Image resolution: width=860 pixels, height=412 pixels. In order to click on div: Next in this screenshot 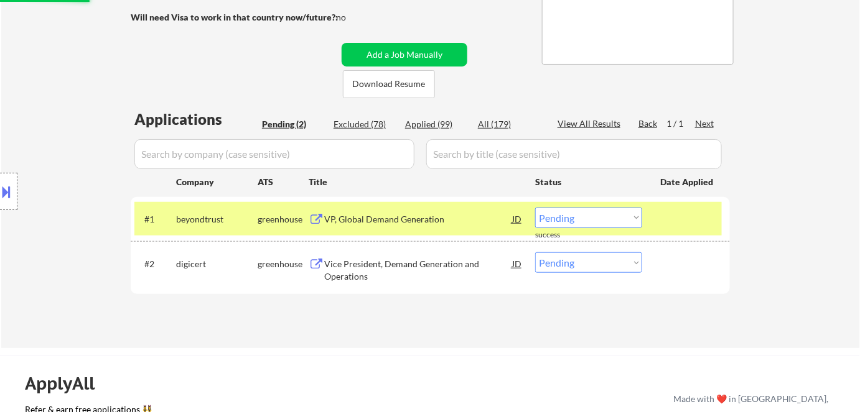, I will do `click(705, 124)`.